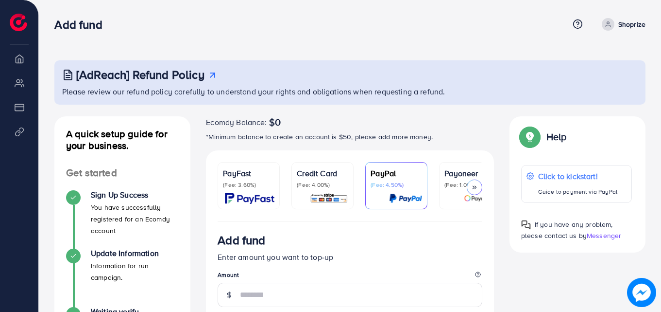  I want to click on p: *Minimum balance to create an account is $50, please add more money., so click(350, 137).